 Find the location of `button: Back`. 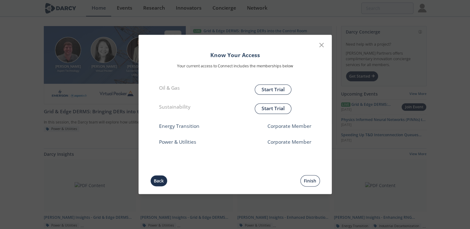

button: Back is located at coordinates (159, 181).